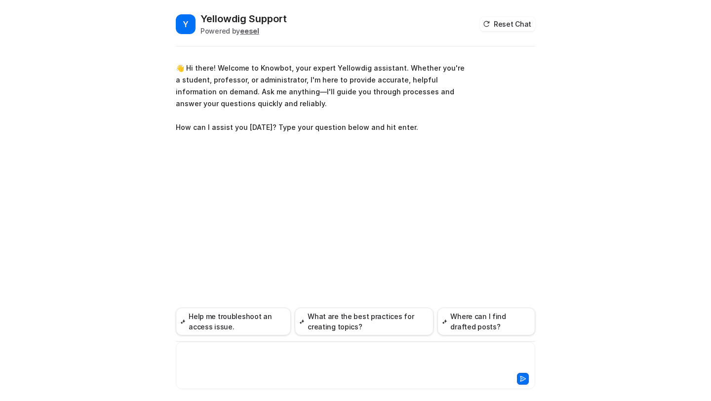  I want to click on button: Reset Chat, so click(508, 24).